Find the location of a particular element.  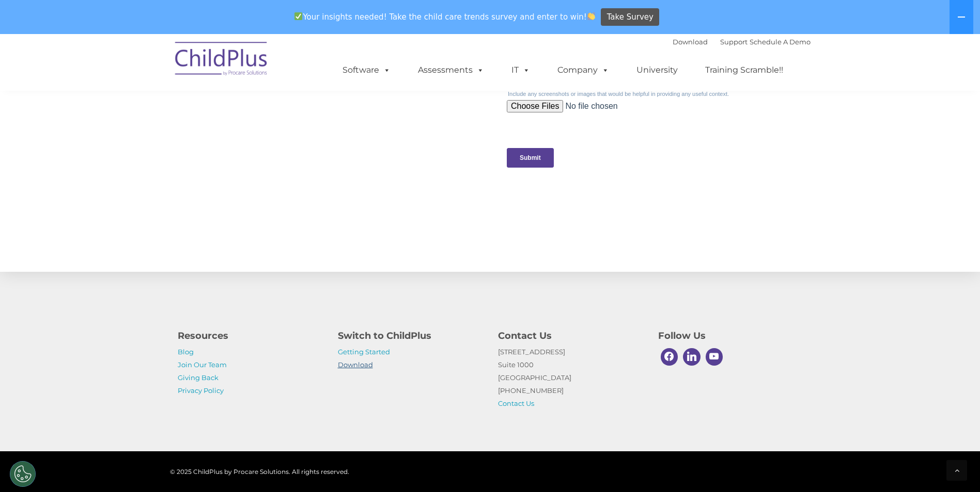

a: University is located at coordinates (657, 70).